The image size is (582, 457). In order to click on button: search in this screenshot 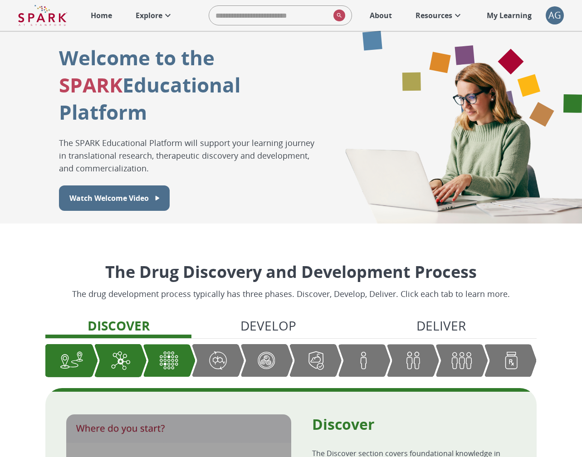, I will do `click(338, 15)`.